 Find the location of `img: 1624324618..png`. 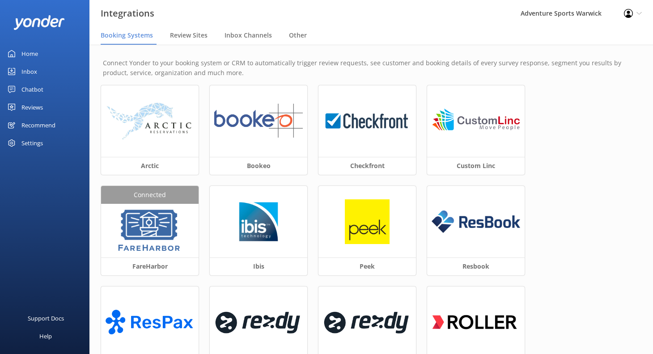

img: 1624324618..png is located at coordinates (476, 121).